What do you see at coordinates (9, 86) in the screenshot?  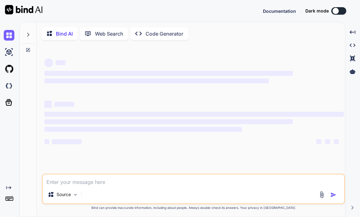 I see `img: darkCloudIdeIcon` at bounding box center [9, 86].